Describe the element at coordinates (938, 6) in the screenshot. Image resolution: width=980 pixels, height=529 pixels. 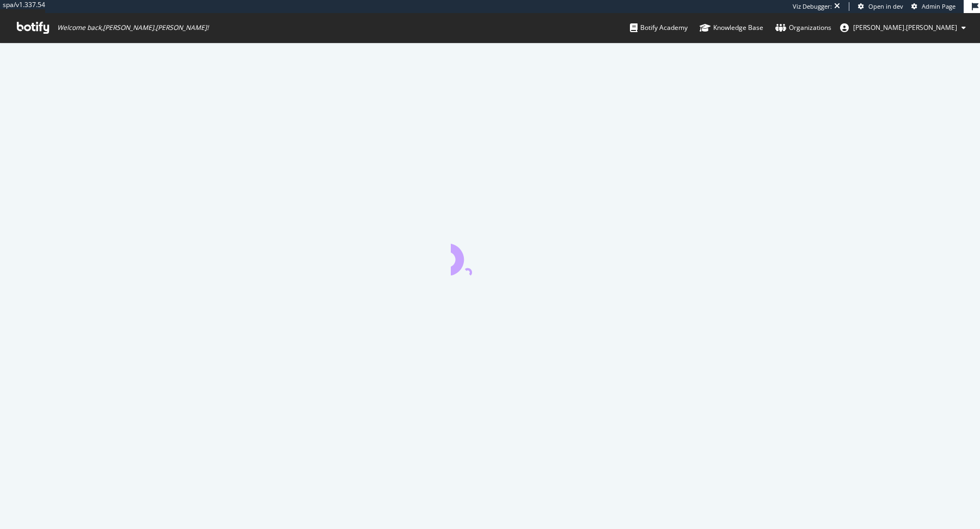
I see `span: Admin Page` at that location.